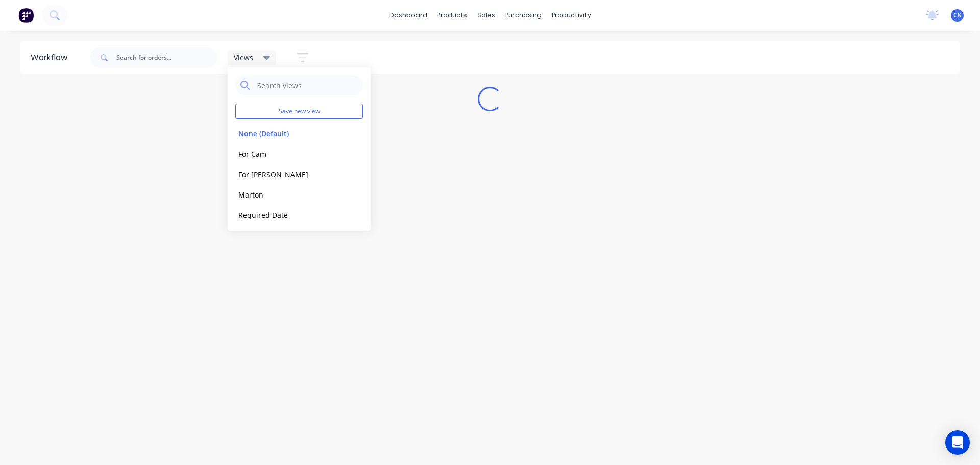  I want to click on div: sales, so click(486, 16).